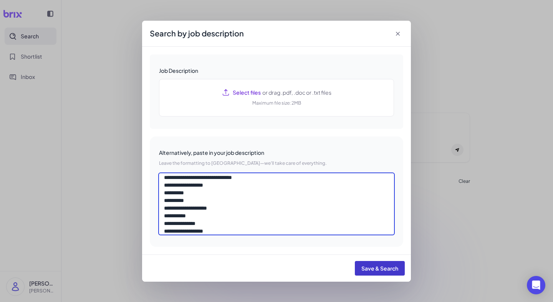  What do you see at coordinates (196, 33) in the screenshot?
I see `span: Search by job description` at bounding box center [196, 33].